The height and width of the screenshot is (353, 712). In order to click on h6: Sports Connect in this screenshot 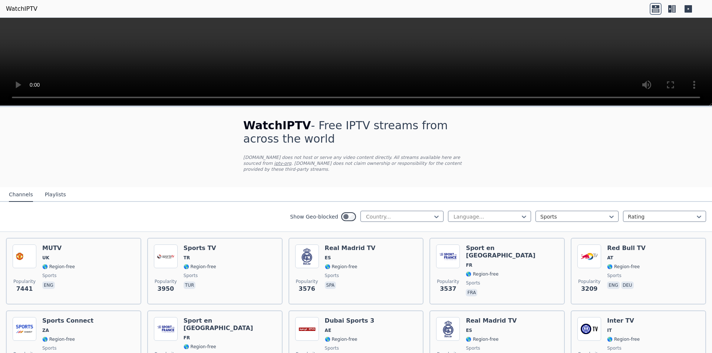, I will do `click(68, 321)`.